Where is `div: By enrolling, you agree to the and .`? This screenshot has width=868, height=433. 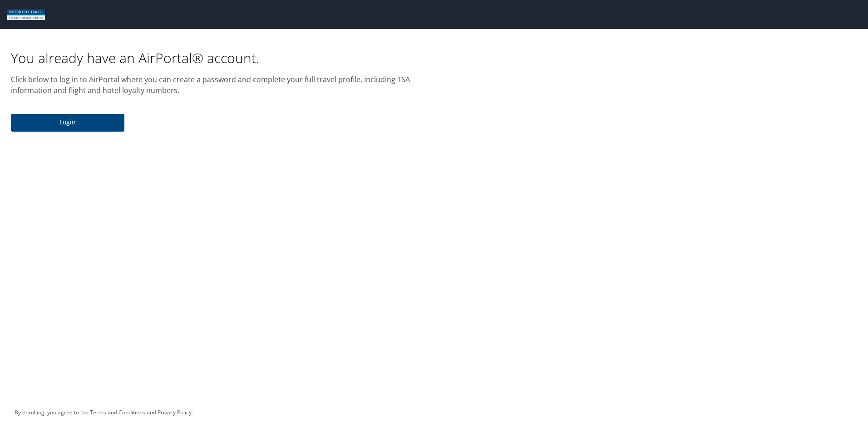 div: By enrolling, you agree to the and . is located at coordinates (103, 412).